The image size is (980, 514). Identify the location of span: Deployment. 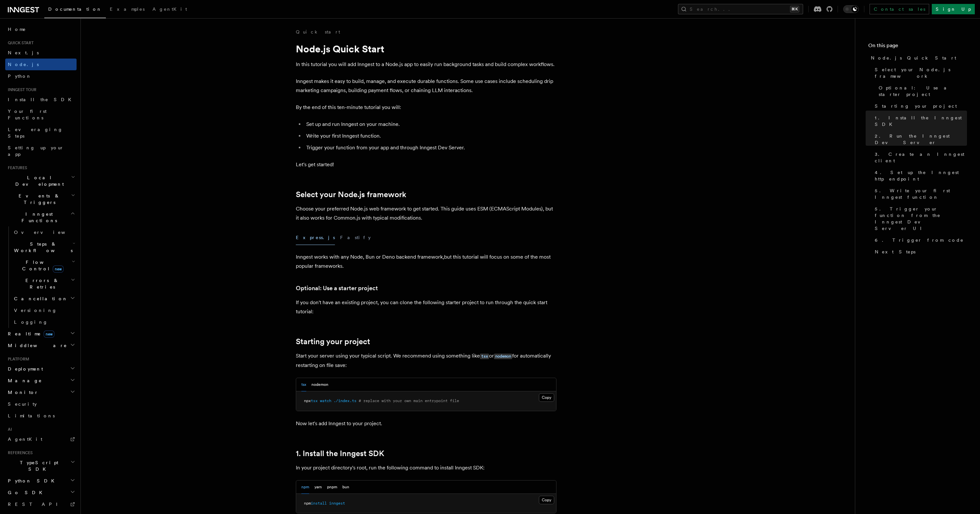
(24, 369).